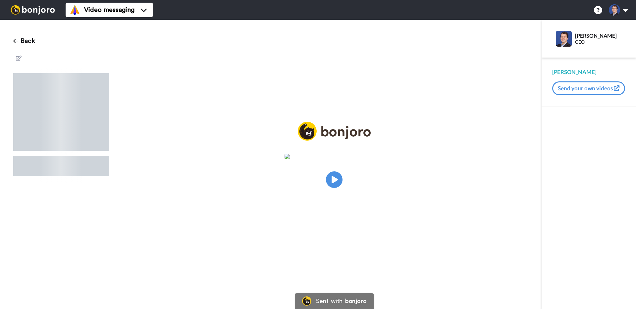  What do you see at coordinates (109, 10) in the screenshot?
I see `span: Video messaging` at bounding box center [109, 10].